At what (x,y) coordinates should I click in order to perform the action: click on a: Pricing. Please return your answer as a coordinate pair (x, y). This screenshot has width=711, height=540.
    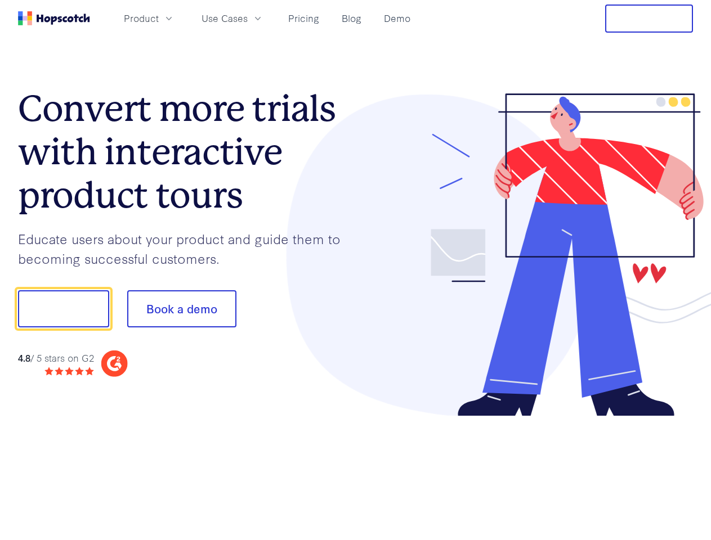
    Looking at the image, I should click on (303, 18).